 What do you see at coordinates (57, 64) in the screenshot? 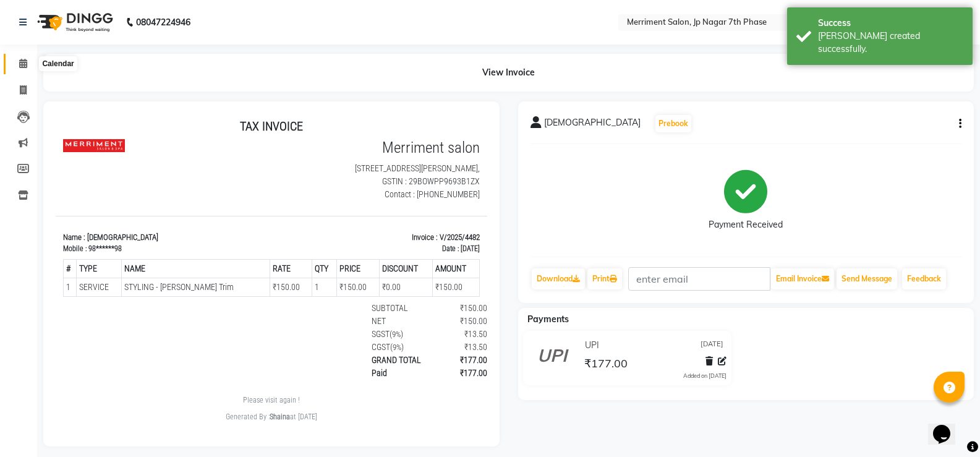
I see `div: Calendar` at bounding box center [57, 64].